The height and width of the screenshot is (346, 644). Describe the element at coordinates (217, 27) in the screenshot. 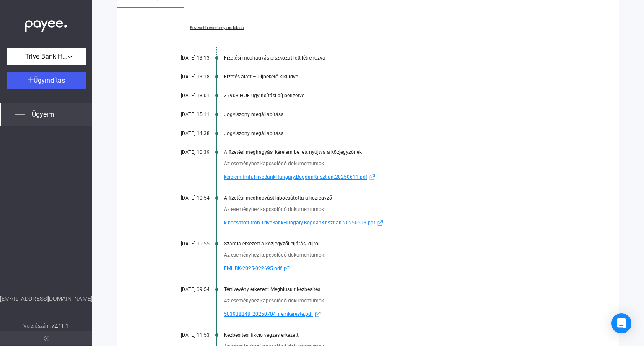

I see `a: Kevesebb esemény mutatása` at that location.